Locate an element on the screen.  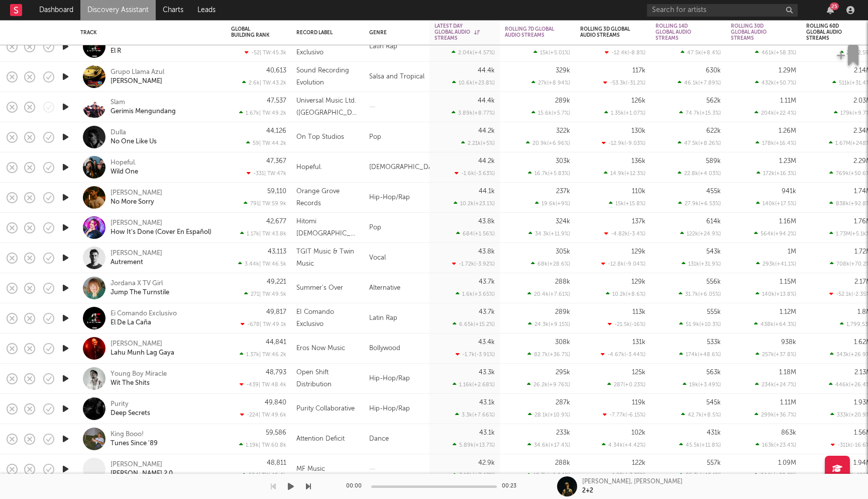
div: 43.1k is located at coordinates (487, 433).